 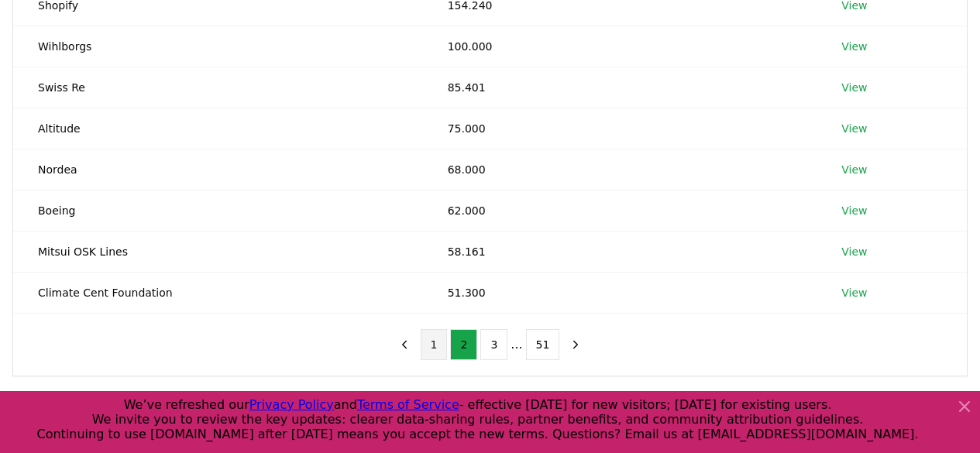 I want to click on td: 62.000, so click(x=620, y=210).